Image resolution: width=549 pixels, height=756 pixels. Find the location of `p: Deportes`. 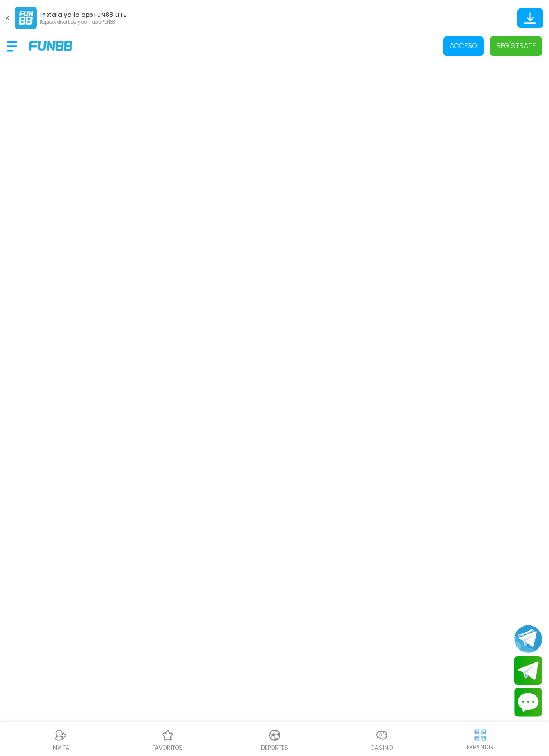

p: Deportes is located at coordinates (274, 748).